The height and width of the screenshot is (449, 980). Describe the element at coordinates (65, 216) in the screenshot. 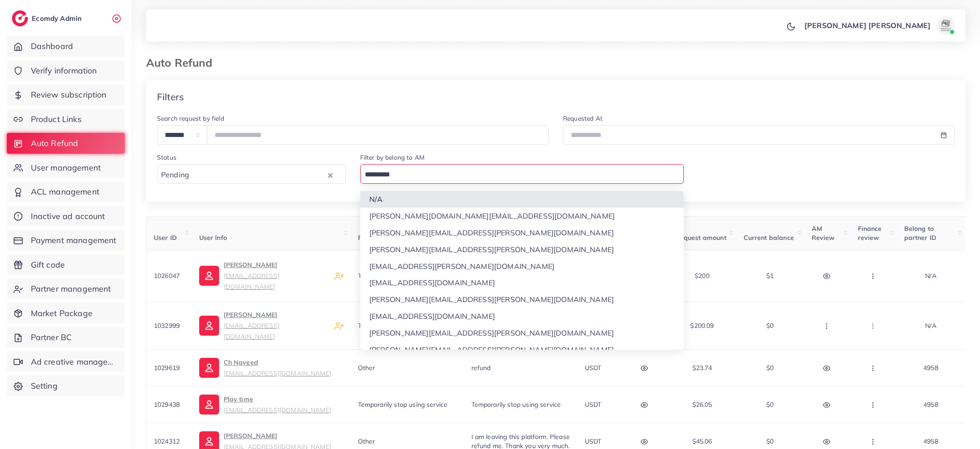

I see `a: Inactive ad account` at that location.